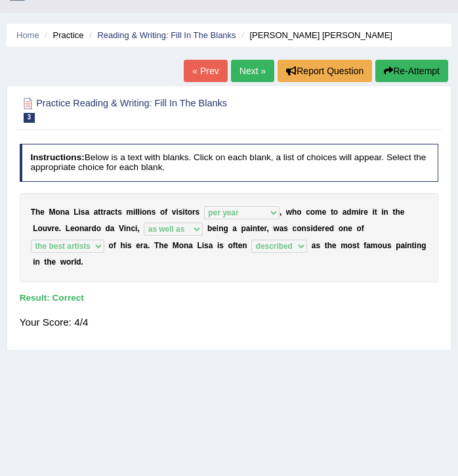  What do you see at coordinates (57, 157) in the screenshot?
I see `b: Instructions:` at bounding box center [57, 157].